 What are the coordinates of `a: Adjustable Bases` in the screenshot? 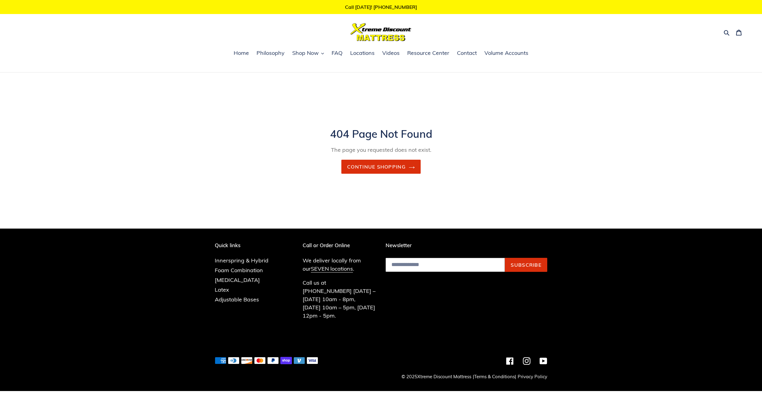 It's located at (237, 300).